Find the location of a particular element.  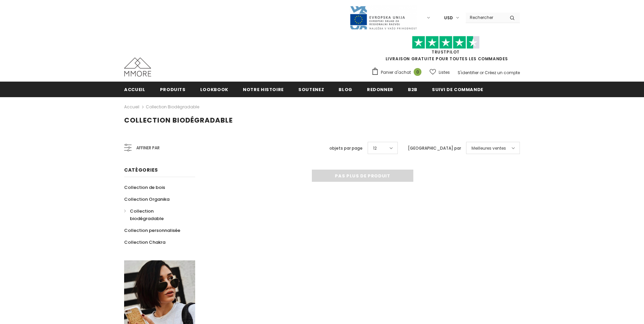

a: soutenez is located at coordinates (311, 89).